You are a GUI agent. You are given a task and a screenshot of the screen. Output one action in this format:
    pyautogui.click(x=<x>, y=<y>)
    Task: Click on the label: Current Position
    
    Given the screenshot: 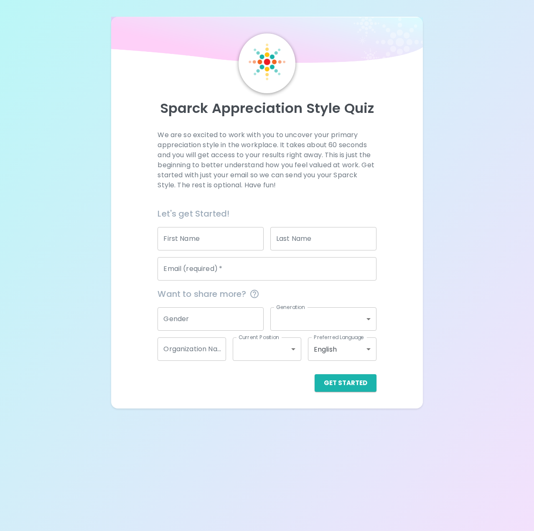 What is the action you would take?
    pyautogui.click(x=259, y=337)
    